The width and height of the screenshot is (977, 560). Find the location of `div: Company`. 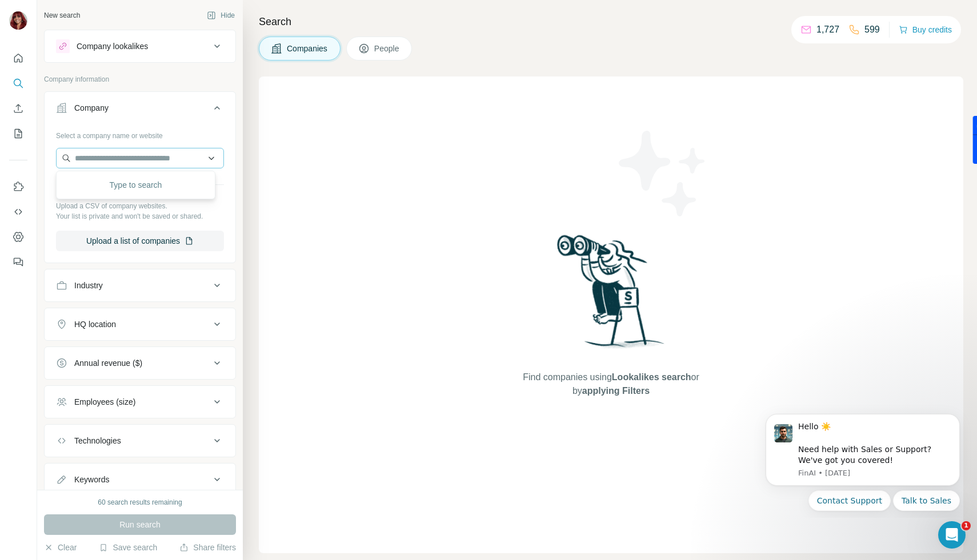

div: Company is located at coordinates (92, 108).